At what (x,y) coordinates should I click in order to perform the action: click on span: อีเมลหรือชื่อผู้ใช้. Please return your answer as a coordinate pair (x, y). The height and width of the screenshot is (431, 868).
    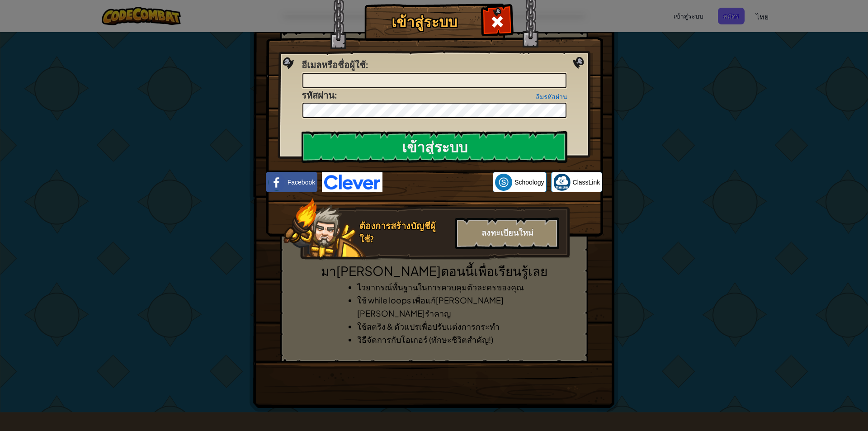
    Looking at the image, I should click on (333, 65).